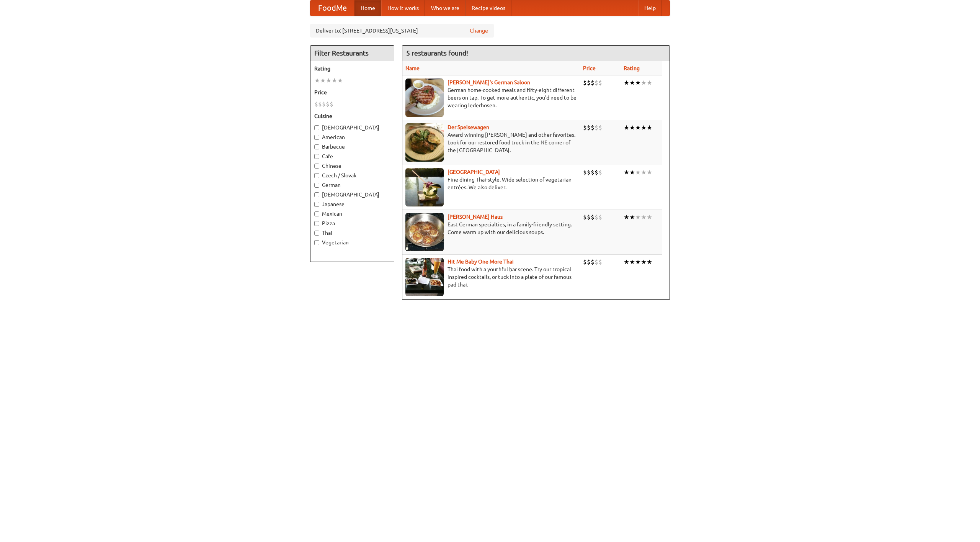 This screenshot has height=542, width=980. What do you see at coordinates (316, 185) in the screenshot?
I see `input: German` at bounding box center [316, 185].